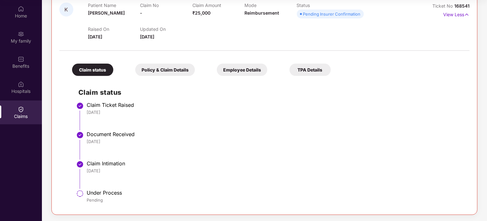 Image resolution: width=487 pixels, height=221 pixels. I want to click on p: Claim Amount, so click(219, 5).